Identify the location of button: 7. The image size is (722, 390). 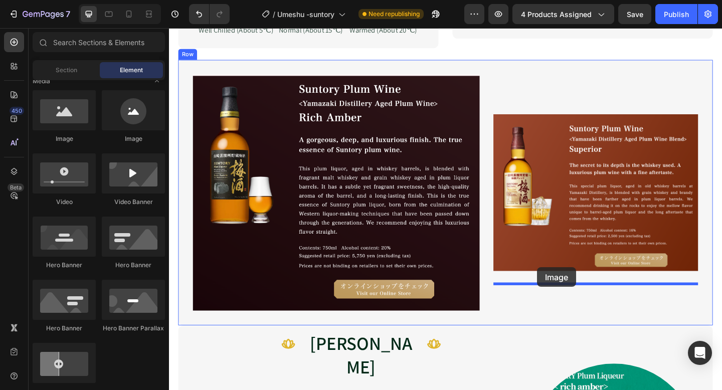
(39, 14).